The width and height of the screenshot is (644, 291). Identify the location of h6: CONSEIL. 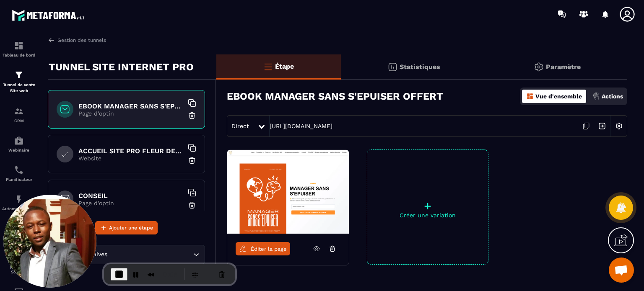
(131, 196).